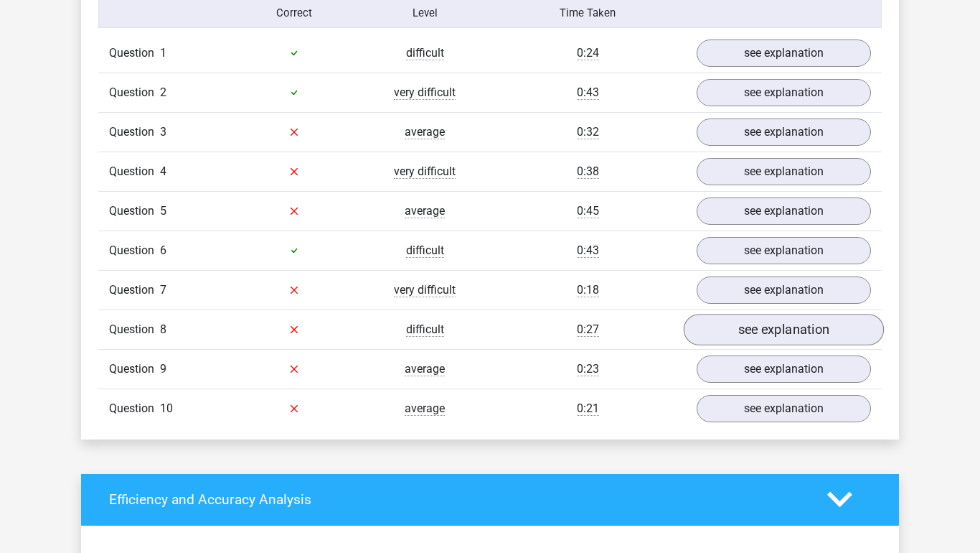 This screenshot has height=553, width=980. I want to click on span: 4, so click(163, 171).